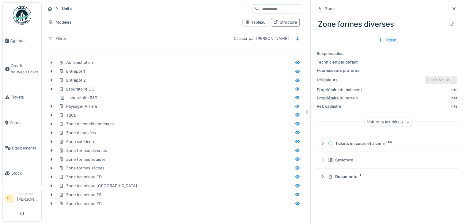  Describe the element at coordinates (80, 194) in the screenshot. I see `div: Zone technique FS` at that location.